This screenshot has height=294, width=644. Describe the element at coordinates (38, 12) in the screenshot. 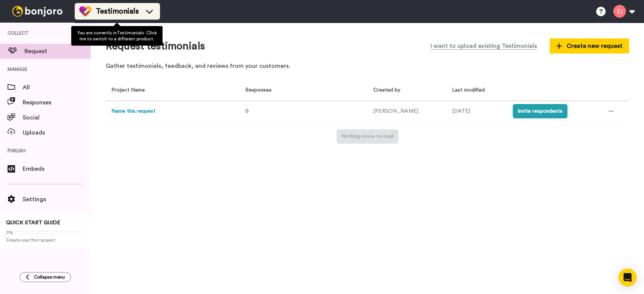

I see `img: bj-logo-header-white.svg` at that location.